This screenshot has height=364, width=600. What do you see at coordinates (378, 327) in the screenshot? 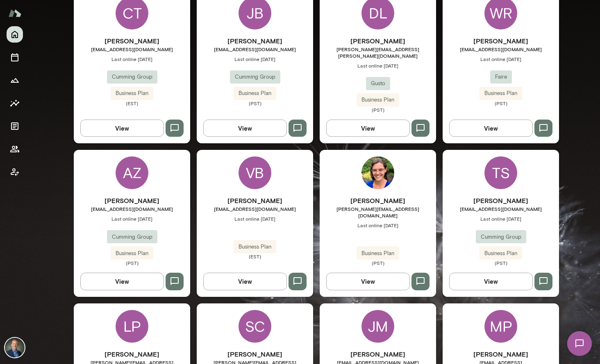
I see `div: JM` at bounding box center [378, 327].